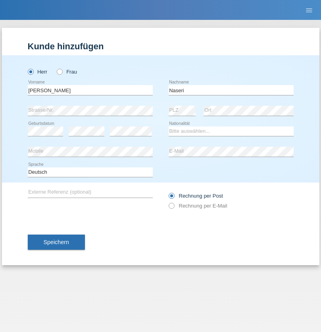 This screenshot has height=332, width=321. Describe the element at coordinates (309, 10) in the screenshot. I see `a: menu` at that location.